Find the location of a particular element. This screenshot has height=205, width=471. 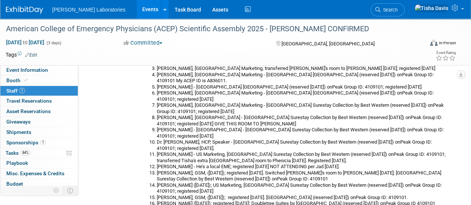

span: Playbook is located at coordinates (17, 163).